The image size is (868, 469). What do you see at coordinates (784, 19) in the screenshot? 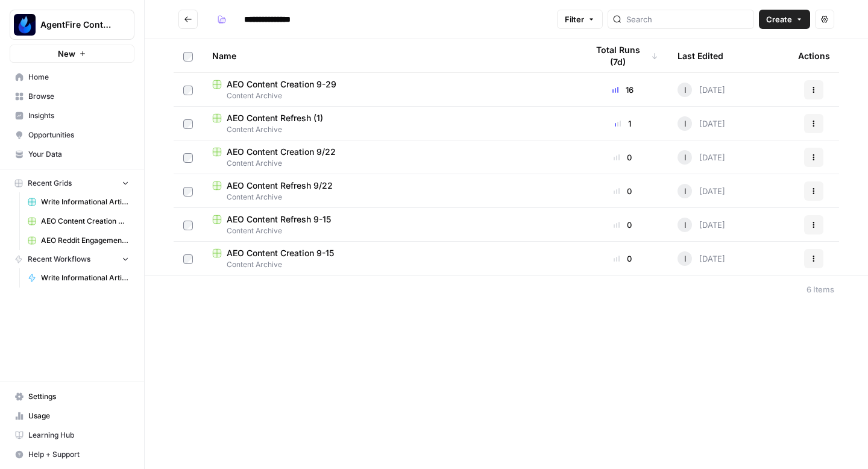
I see `button: Create` at bounding box center [784, 19].